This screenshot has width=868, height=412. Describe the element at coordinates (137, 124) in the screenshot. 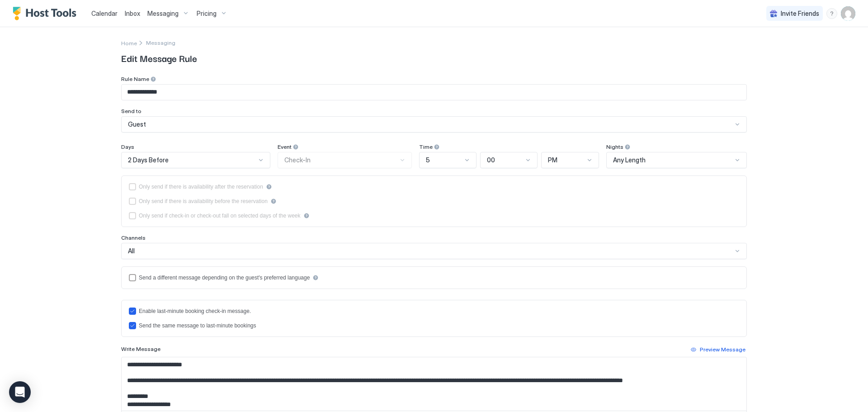

I see `span: Guest` at that location.